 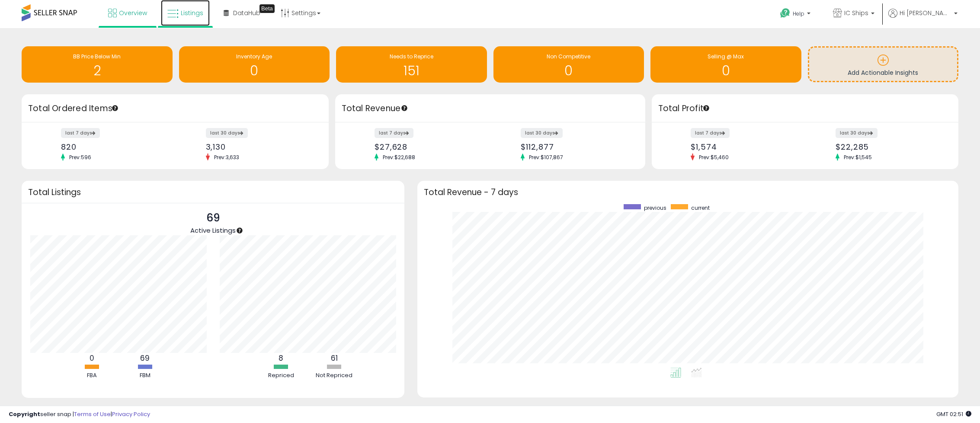 What do you see at coordinates (700, 208) in the screenshot?
I see `span: current` at bounding box center [700, 208].